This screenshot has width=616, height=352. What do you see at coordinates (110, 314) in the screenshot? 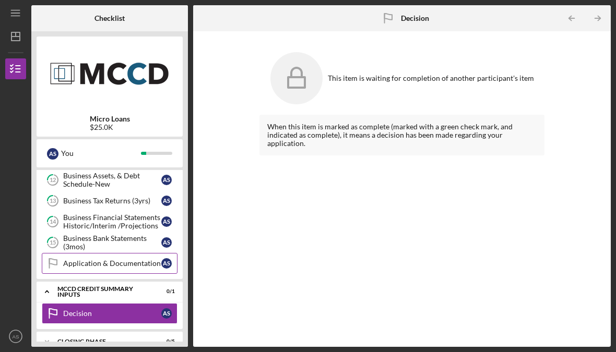
I see `a: DecisionAS` at bounding box center [110, 314].